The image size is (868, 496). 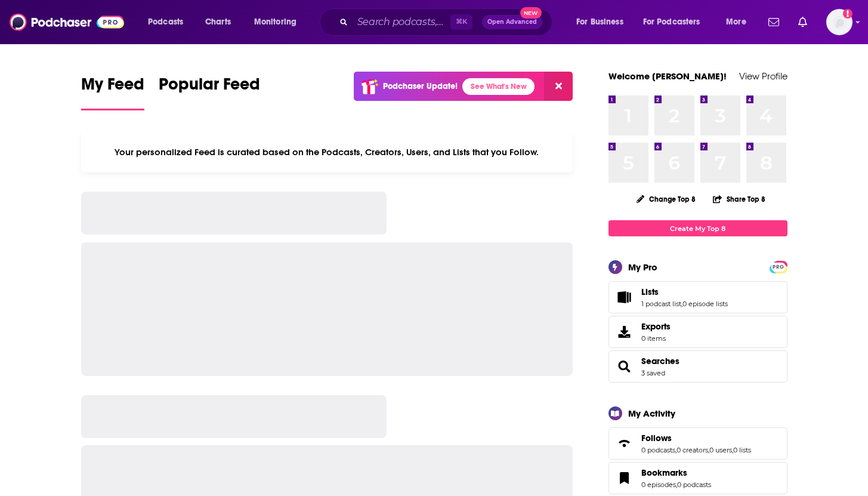 What do you see at coordinates (672, 22) in the screenshot?
I see `span: For Podcasters` at bounding box center [672, 22].